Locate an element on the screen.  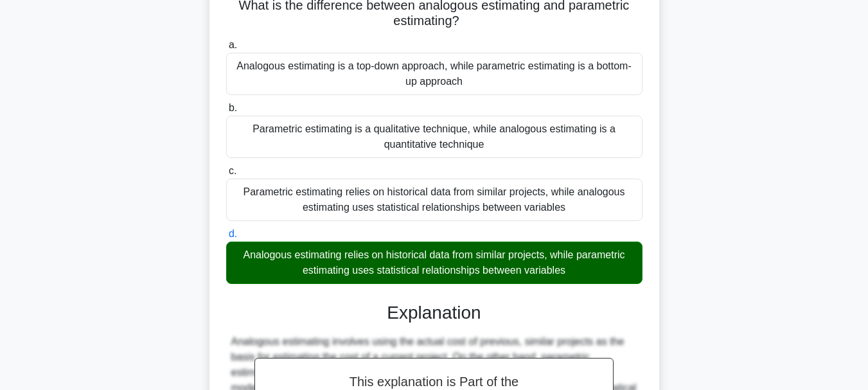
div: Parametric estimating is a qualitative technique, while analogous estimating is a quantitative te... is located at coordinates (434, 137).